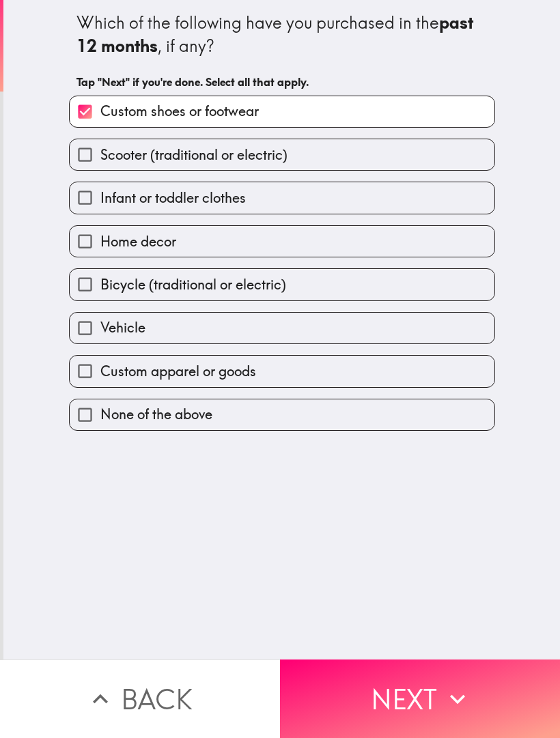  I want to click on span: Bicycle (traditional or electric), so click(193, 285).